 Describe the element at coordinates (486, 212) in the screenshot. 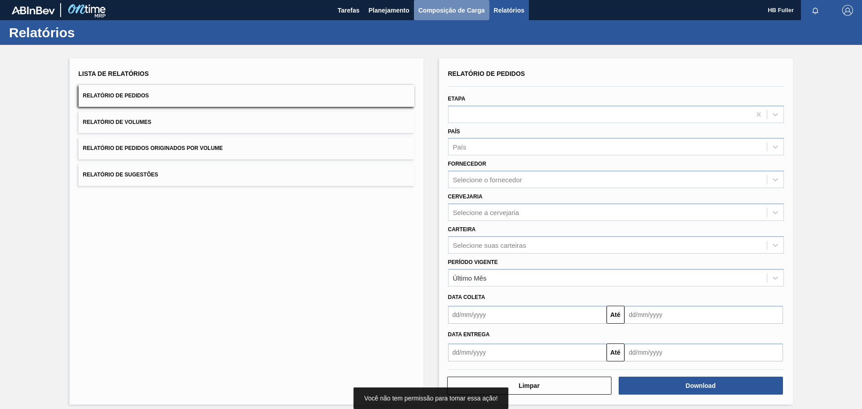

I see `div: Selecione a cervejaria` at that location.